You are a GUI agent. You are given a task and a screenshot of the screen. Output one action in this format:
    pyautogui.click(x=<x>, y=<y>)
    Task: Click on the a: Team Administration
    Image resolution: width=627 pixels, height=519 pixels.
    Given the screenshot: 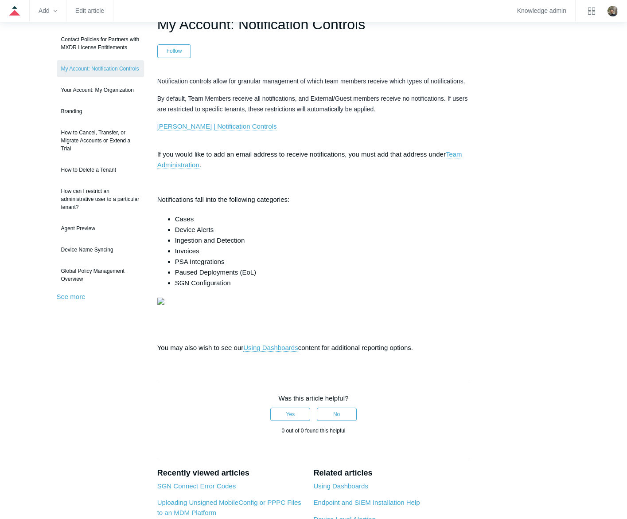 What is the action you would take?
    pyautogui.click(x=310, y=160)
    